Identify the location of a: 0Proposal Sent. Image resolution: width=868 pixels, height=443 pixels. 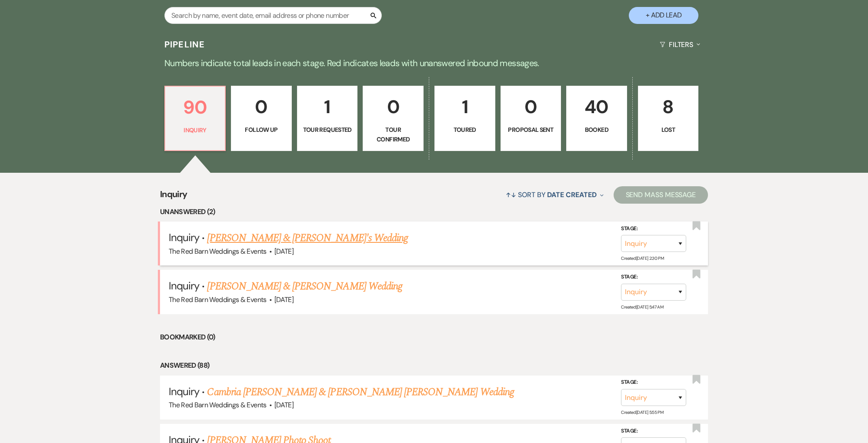
(531, 118).